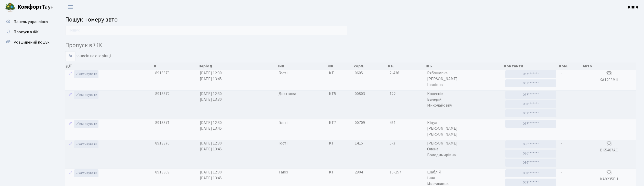  Describe the element at coordinates (406, 143) in the screenshot. I see `span: 5-3` at that location.